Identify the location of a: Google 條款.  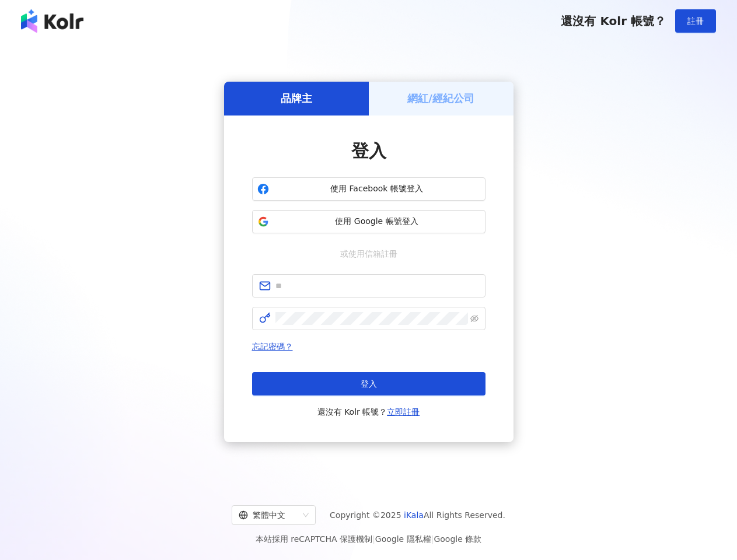
(457, 539).